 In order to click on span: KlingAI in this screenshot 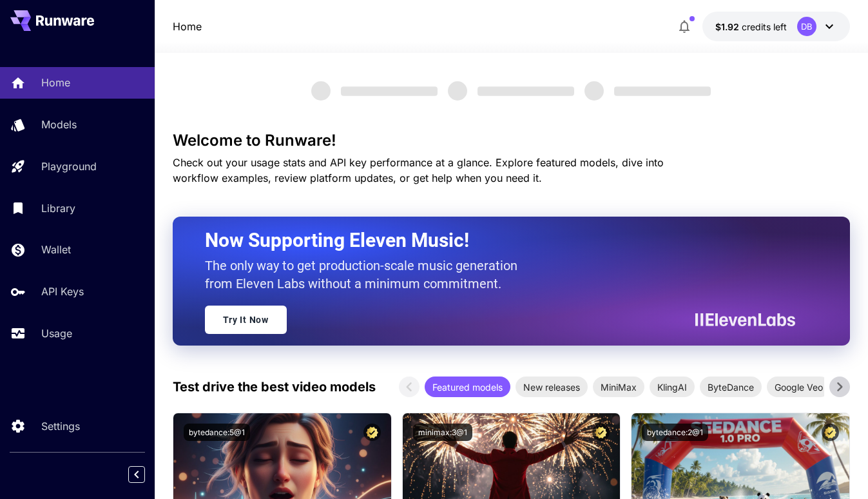, I will do `click(672, 386)`.